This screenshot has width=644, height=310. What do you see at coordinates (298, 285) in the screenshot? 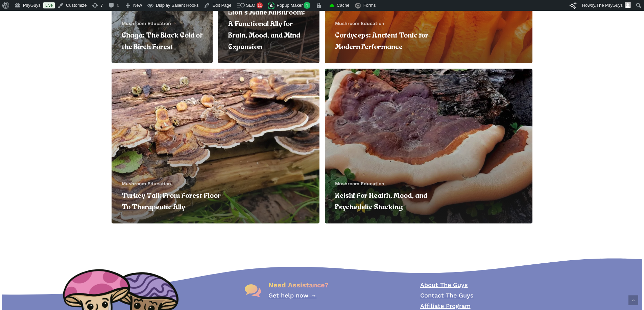
I see `span: Need Assistance?` at bounding box center [298, 285].